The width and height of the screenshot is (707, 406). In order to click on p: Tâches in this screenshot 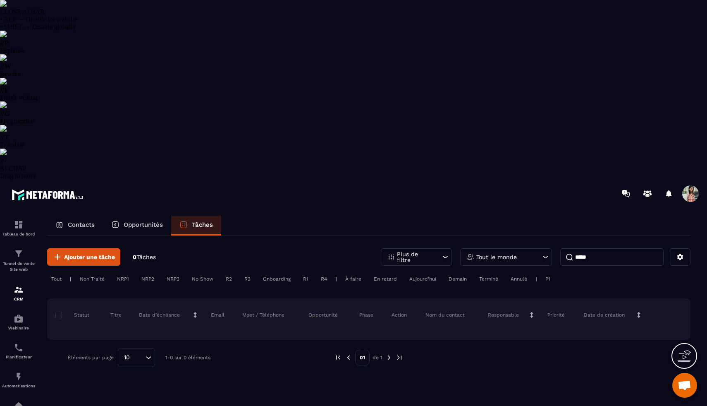, I will do `click(202, 225)`.